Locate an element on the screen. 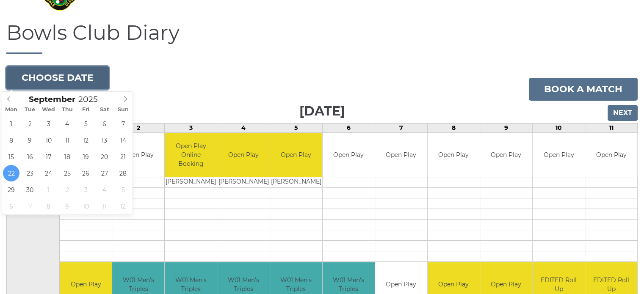  span: September 4, 2025 is located at coordinates (67, 124).